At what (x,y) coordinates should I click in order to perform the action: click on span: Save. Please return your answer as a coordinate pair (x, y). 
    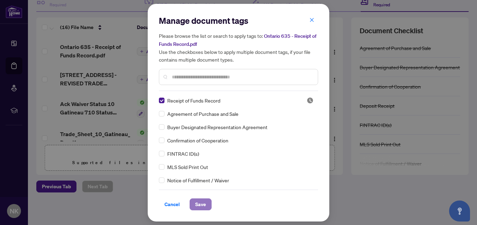
    Looking at the image, I should click on (200, 204).